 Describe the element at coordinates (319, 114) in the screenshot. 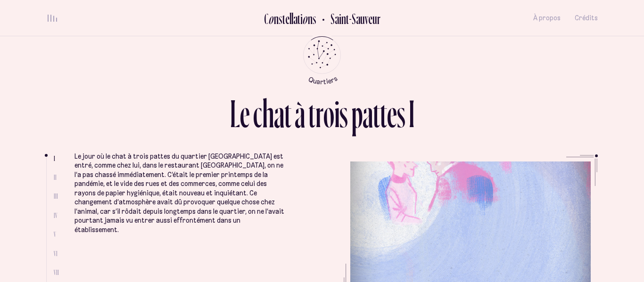

I see `div: r` at that location.